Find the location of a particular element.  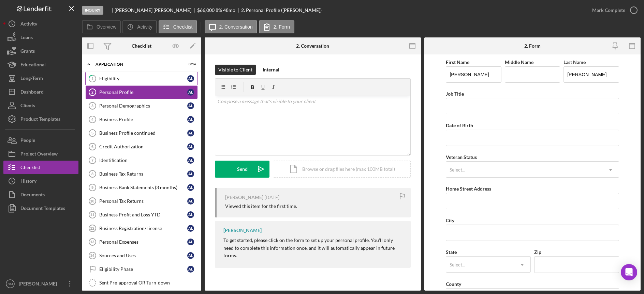

div: Application is located at coordinates (137, 64).